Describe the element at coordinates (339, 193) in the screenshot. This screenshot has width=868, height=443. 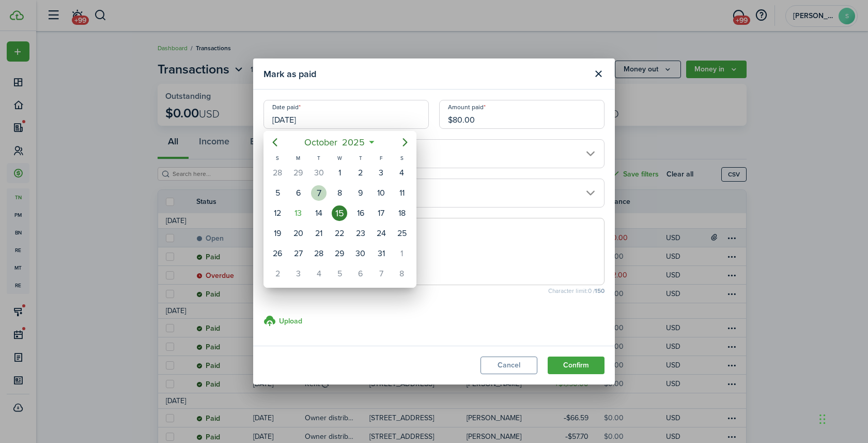
I see `div: Wednesday, October 8, 2025` at that location.